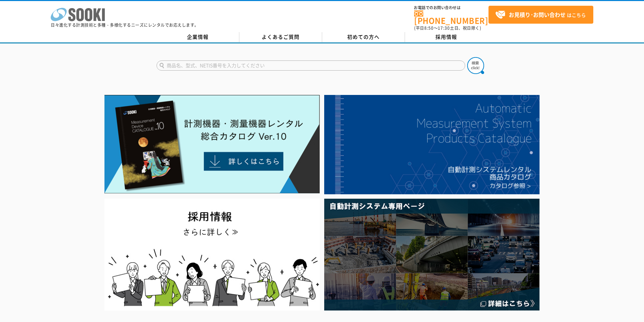 The height and width of the screenshot is (322, 644). What do you see at coordinates (431, 255) in the screenshot?
I see `img: 自動計測システム専用ページ` at bounding box center [431, 255].